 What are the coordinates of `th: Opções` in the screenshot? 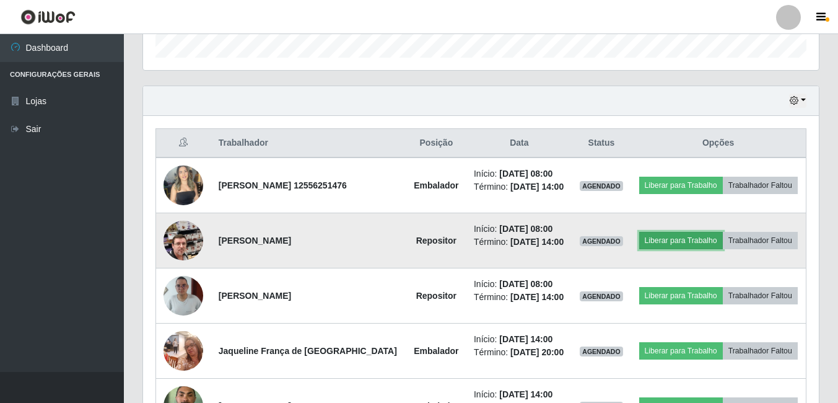 It's located at (718, 143).